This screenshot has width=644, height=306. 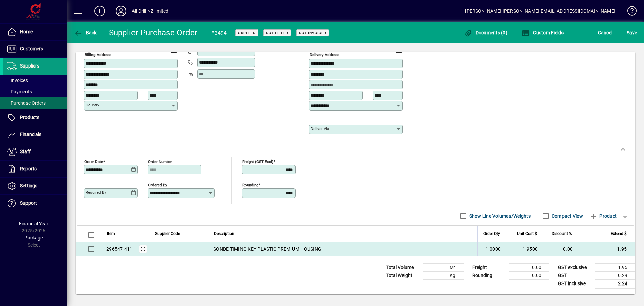 What do you see at coordinates (28, 169) in the screenshot?
I see `span: Reports` at bounding box center [28, 169].